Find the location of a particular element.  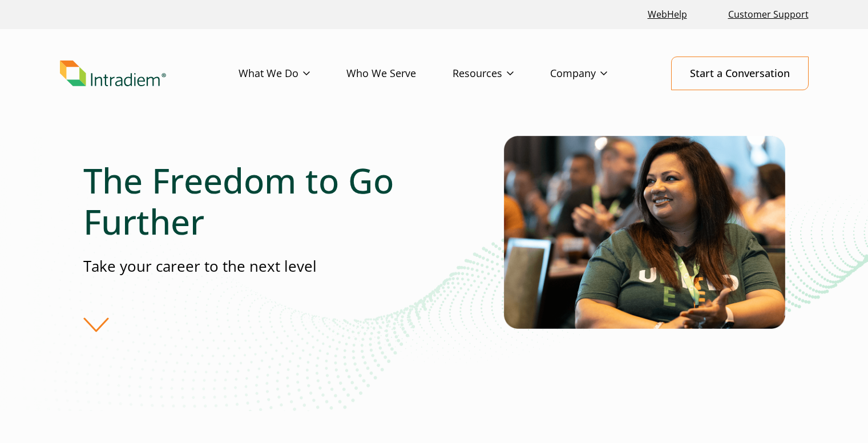

a: Link opens in a new window is located at coordinates (667, 14).